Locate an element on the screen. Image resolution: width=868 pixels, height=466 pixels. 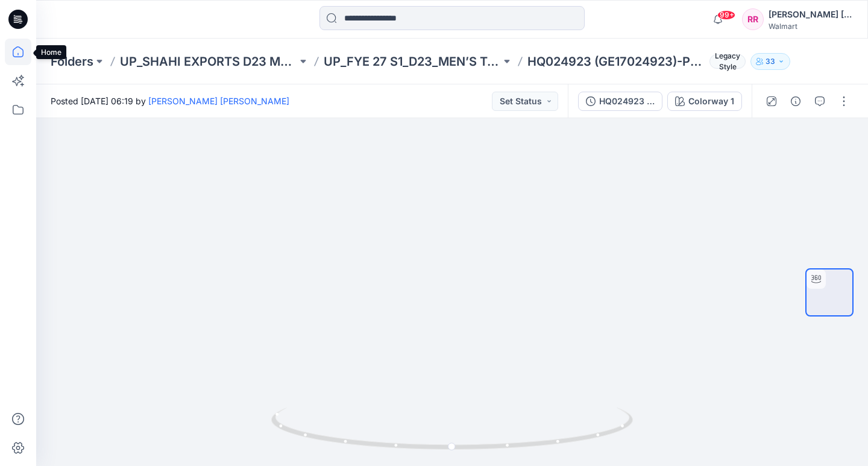
div: RR is located at coordinates (753, 19).